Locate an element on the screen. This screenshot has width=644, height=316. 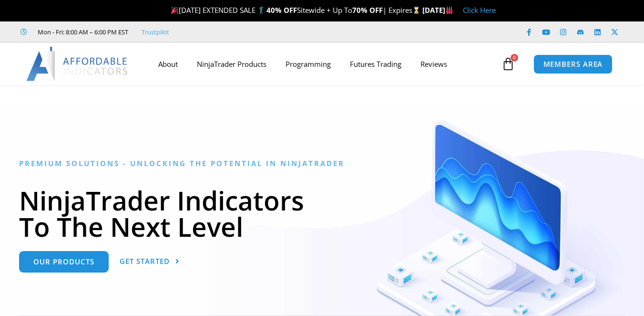
h6: Premium Solutions - Unlocking the Potential in NinjaTrader is located at coordinates (322, 163).